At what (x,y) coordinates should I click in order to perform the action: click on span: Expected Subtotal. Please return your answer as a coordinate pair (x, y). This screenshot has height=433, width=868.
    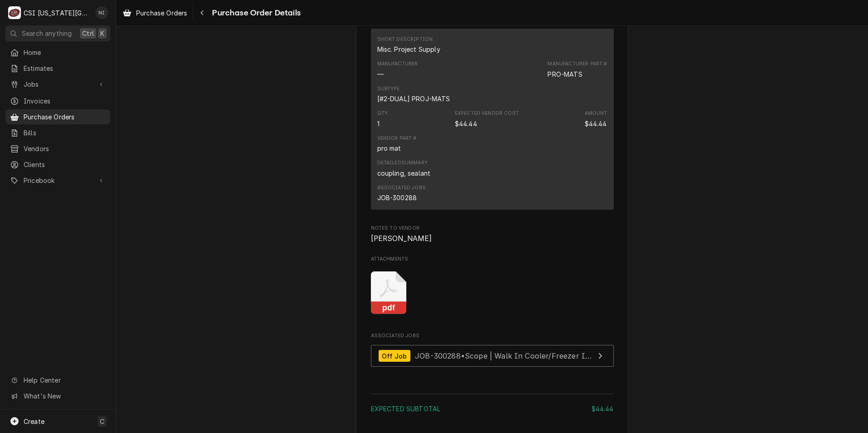
    Looking at the image, I should click on (406, 408).